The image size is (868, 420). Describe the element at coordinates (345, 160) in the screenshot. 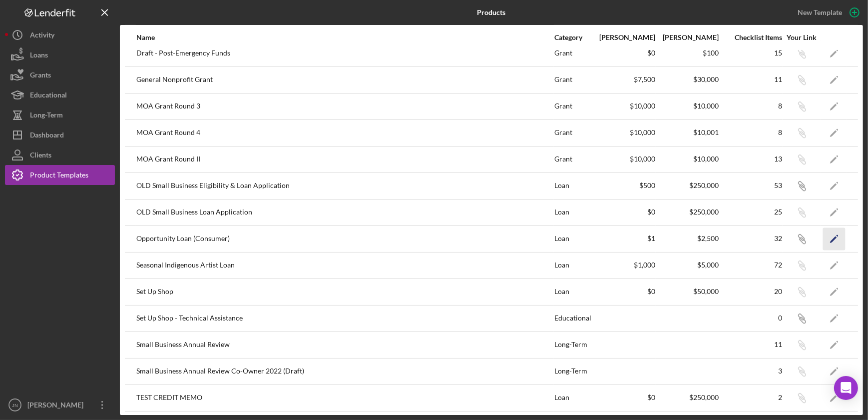

I see `div: MOA Grant Round II` at that location.